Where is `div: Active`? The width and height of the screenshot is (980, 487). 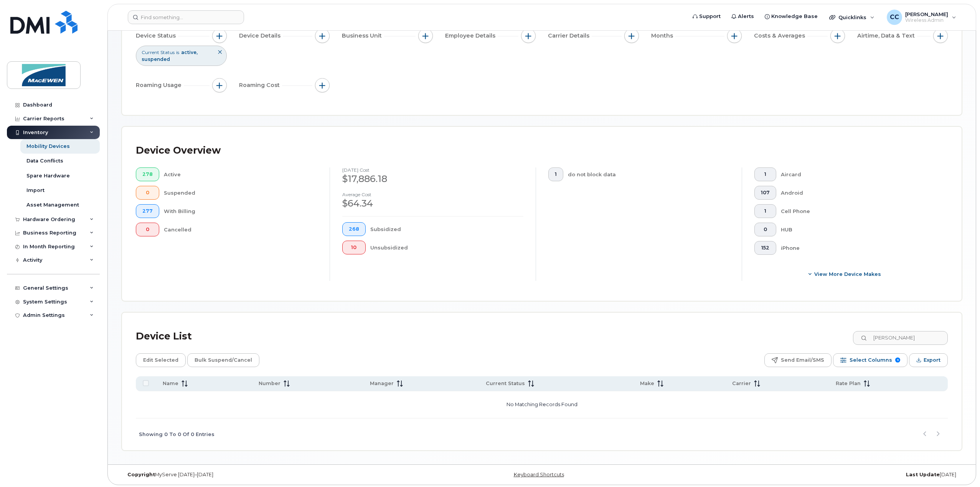 div: Active is located at coordinates (241, 175).